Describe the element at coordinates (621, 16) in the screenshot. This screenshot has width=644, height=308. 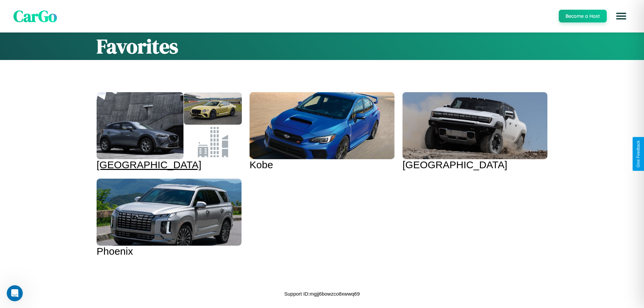
I see `button: Open menu` at that location.